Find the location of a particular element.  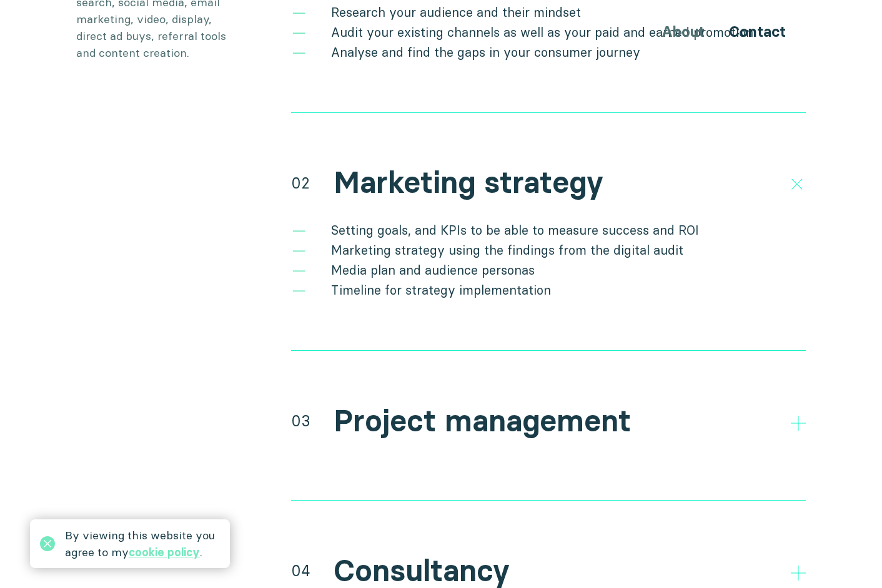

li: Analyse and find the gaps in your consumer journey is located at coordinates (548, 52).